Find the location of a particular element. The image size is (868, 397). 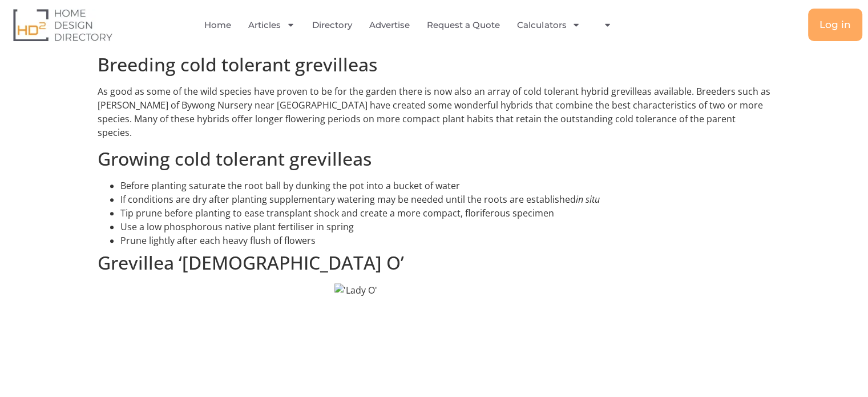

p: As good as some of the wild species have proven to be for the garden there is now also an array o... is located at coordinates (434, 112).